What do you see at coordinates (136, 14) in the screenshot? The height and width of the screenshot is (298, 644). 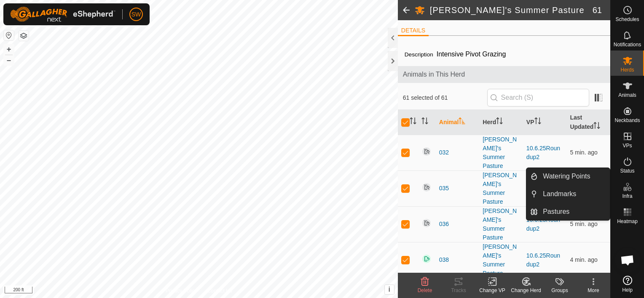 I see `span: SW` at bounding box center [136, 14].